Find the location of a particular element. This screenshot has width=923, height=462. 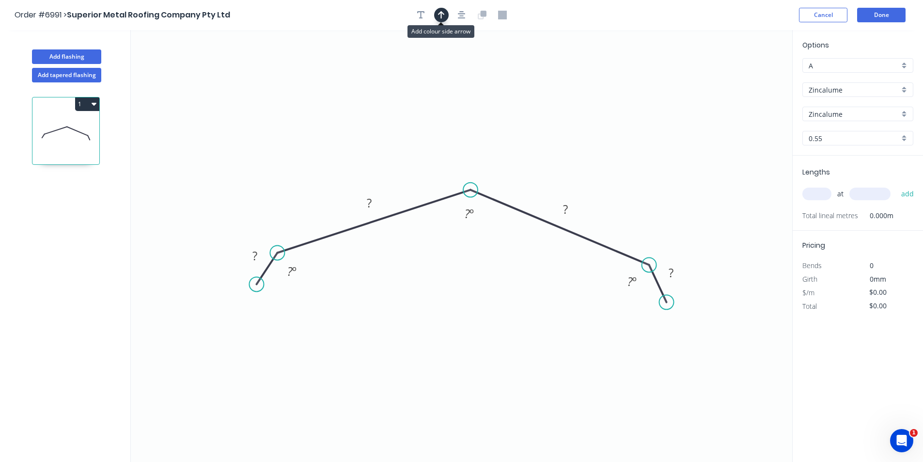

span: Options is located at coordinates (816, 45).